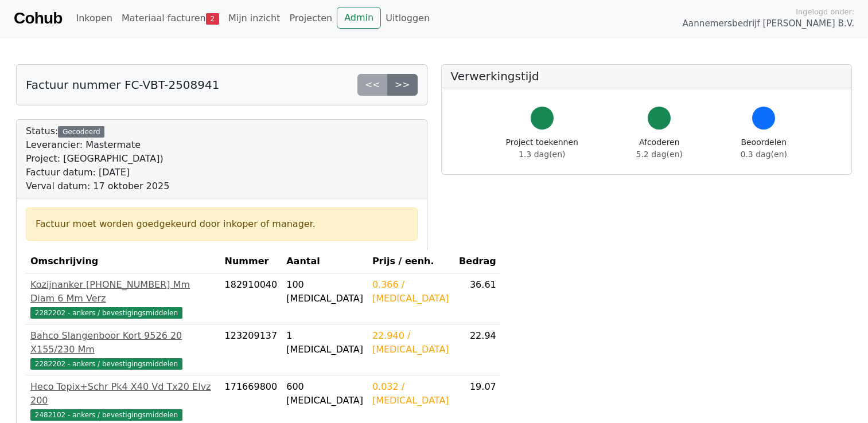 The width and height of the screenshot is (868, 423). What do you see at coordinates (123, 350) in the screenshot?
I see `a: Bahco Slangenboor Kort 9526 20 X155/230 Mm2282202 - ankers / bevestigingsmiddelen` at bounding box center [123, 350].